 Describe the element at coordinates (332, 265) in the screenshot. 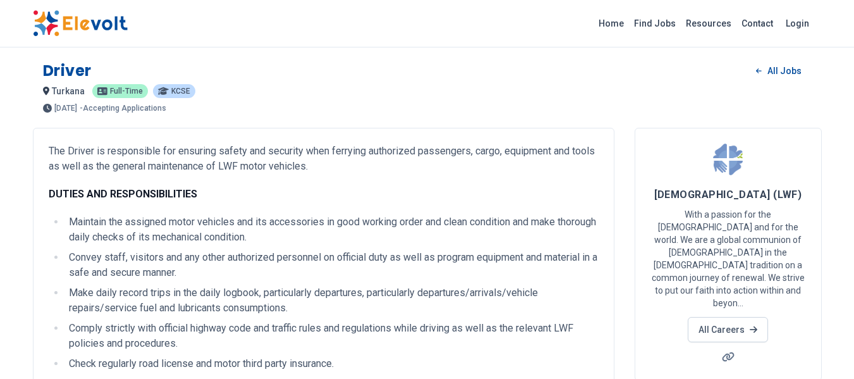

I see `li: Convey staff, visitors and any other authorized personnel on official duty as well as program equ...` at that location.